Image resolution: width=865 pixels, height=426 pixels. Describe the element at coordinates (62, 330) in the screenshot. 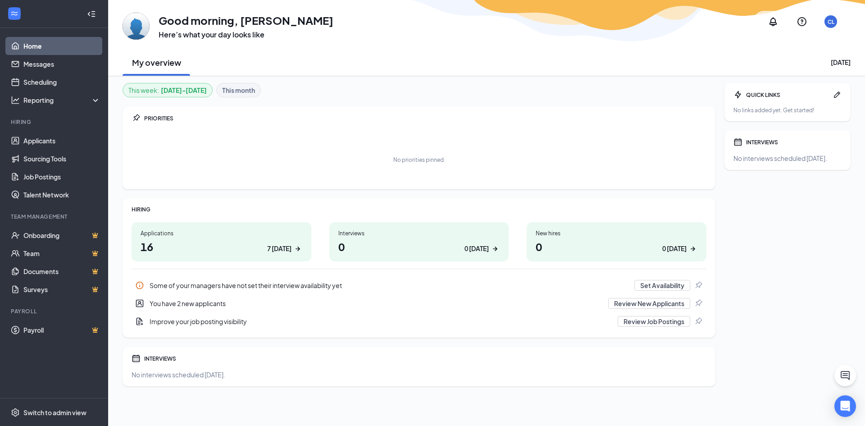

I see `a: PayrollCrown` at that location.